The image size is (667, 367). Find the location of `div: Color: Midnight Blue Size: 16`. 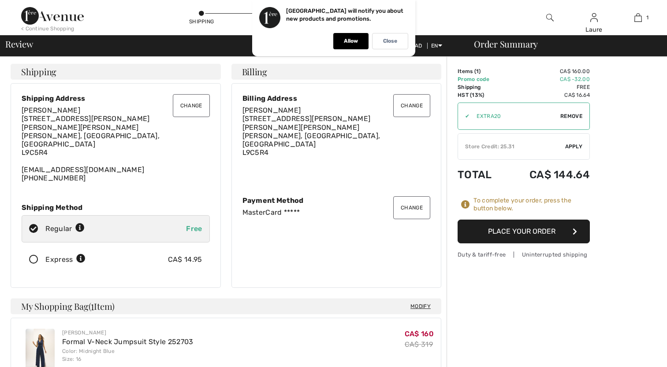

div: Color: Midnight Blue Size: 16 is located at coordinates (128, 356).